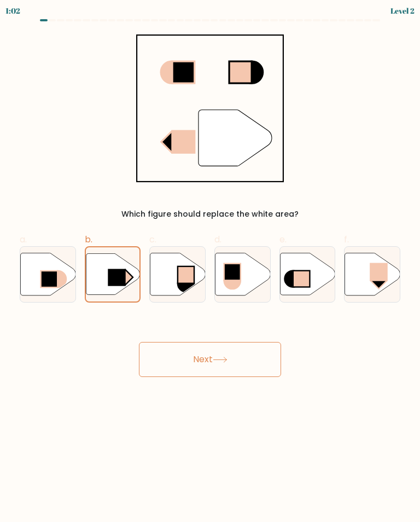  Describe the element at coordinates (403, 10) in the screenshot. I see `div: Level 2` at that location.